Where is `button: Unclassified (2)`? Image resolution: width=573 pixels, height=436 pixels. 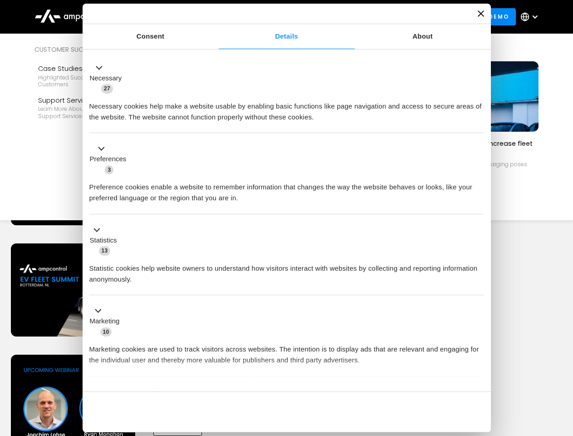 button: Unclassified (2) is located at coordinates (127, 392).